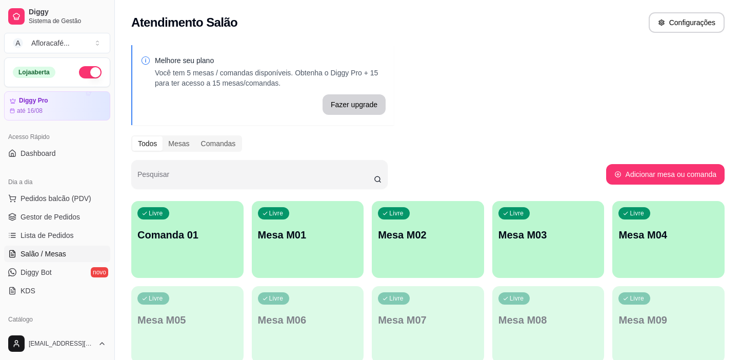 This screenshot has height=360, width=741. I want to click on div: Afloracafé ..., so click(50, 43).